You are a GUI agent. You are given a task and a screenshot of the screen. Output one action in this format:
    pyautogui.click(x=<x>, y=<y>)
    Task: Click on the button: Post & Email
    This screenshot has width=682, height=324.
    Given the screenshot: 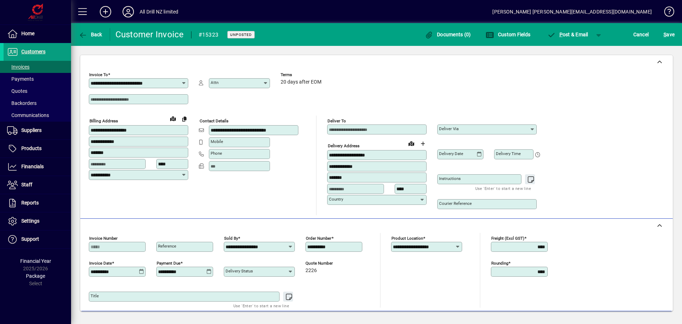 What is the action you would take?
    pyautogui.click(x=567, y=34)
    